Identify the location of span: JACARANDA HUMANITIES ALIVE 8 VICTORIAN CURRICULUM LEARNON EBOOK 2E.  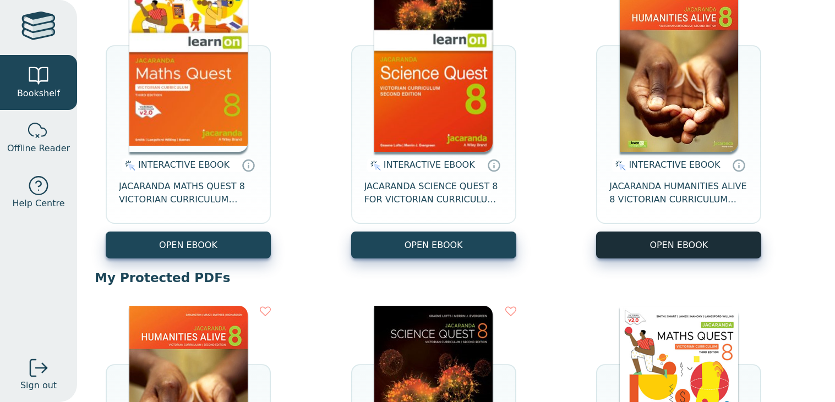
(679, 193).